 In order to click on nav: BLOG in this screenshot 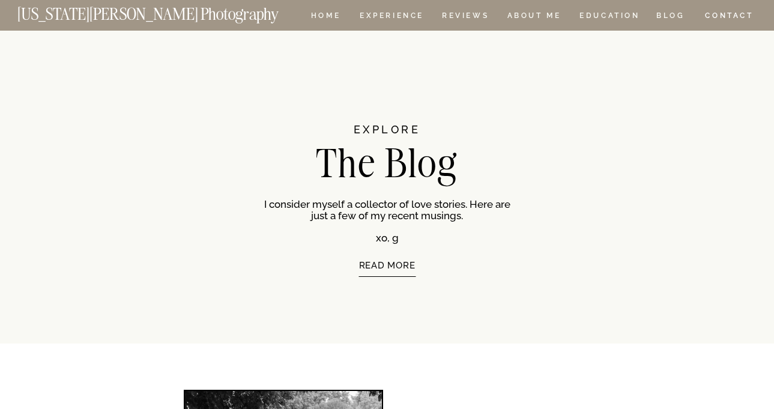, I will do `click(671, 17)`.